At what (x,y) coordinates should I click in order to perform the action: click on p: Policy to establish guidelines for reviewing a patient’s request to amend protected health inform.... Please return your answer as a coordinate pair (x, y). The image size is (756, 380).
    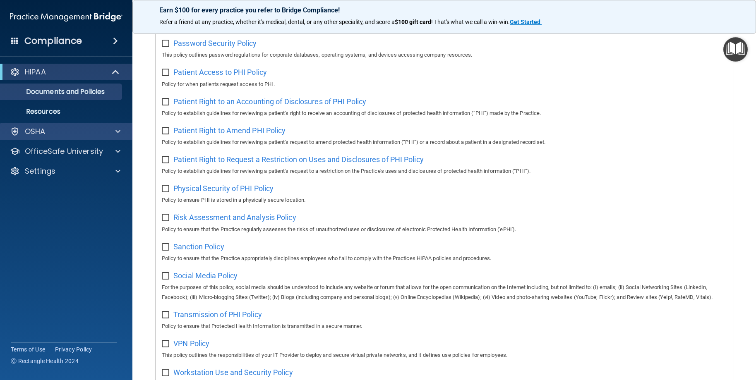
    Looking at the image, I should click on (444, 142).